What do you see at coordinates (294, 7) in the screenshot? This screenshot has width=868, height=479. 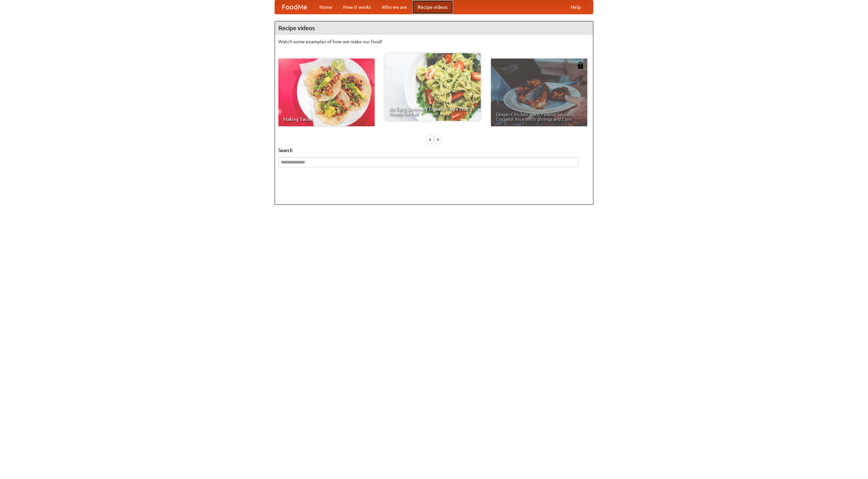 I see `a: FoodMe` at bounding box center [294, 7].